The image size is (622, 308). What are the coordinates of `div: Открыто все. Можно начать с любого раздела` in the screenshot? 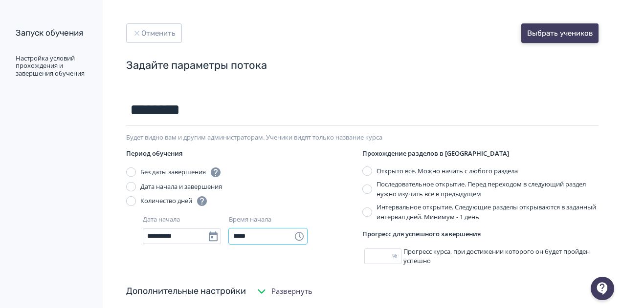 It's located at (447, 172).